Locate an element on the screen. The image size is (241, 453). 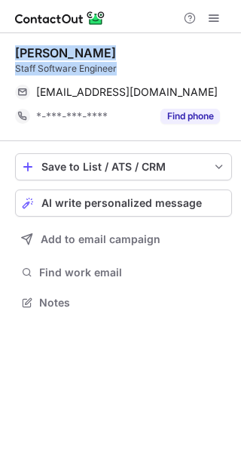
span: AI write personalized message is located at coordinates (121, 203).